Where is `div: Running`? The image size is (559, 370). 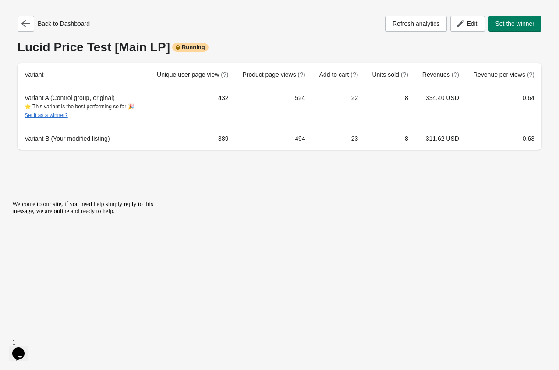 div: Running is located at coordinates (190, 47).